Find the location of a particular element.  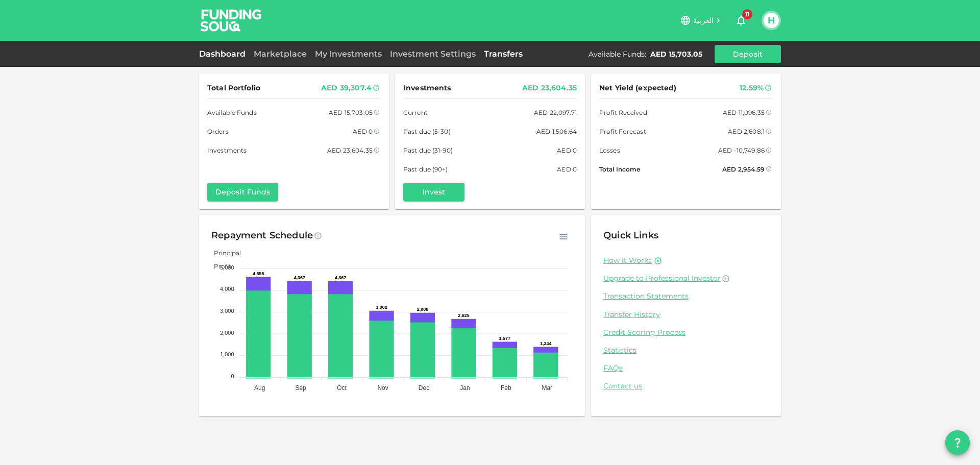

div: AED 11,096.35 is located at coordinates (743, 112).